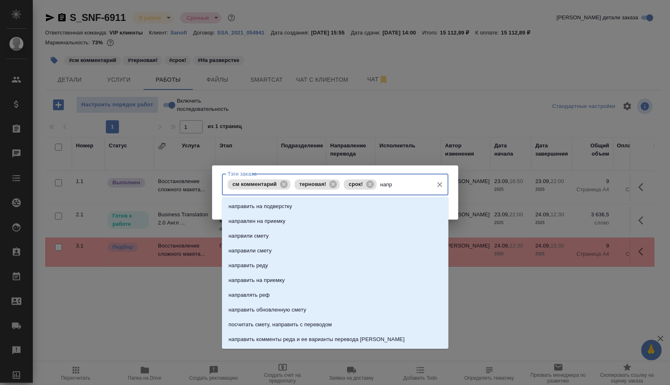  I want to click on p: направлен на приемку, so click(257, 221).